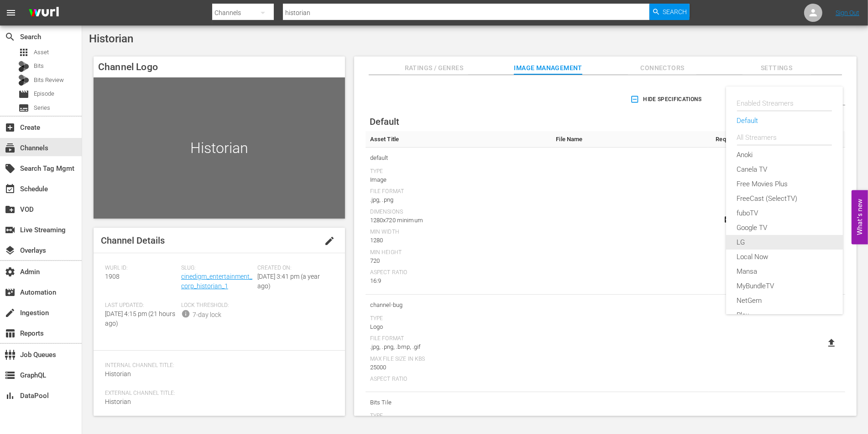  What do you see at coordinates (859, 217) in the screenshot?
I see `button: Open Feedback Widget` at bounding box center [859, 217].